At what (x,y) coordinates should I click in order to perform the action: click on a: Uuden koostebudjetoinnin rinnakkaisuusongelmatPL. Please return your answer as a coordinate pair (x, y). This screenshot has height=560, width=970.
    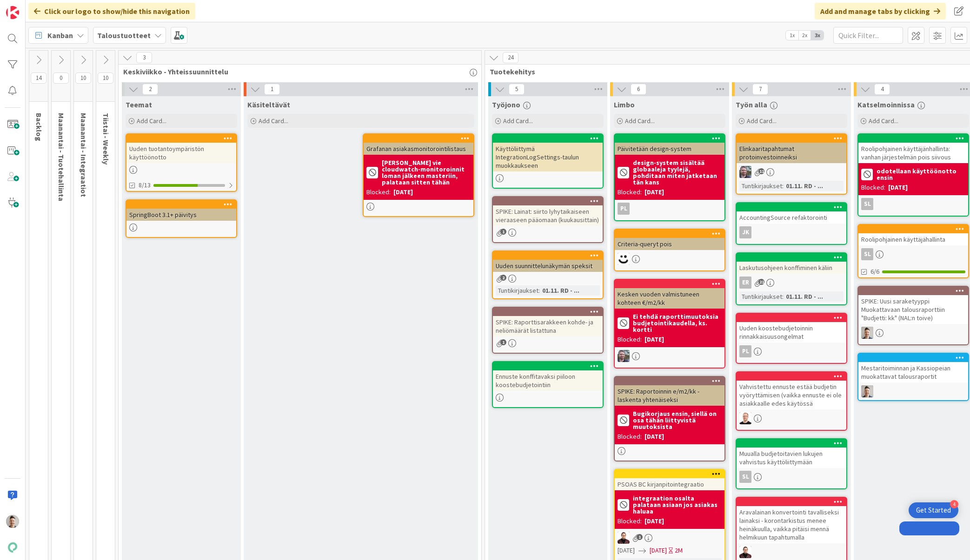
    Looking at the image, I should click on (792, 338).